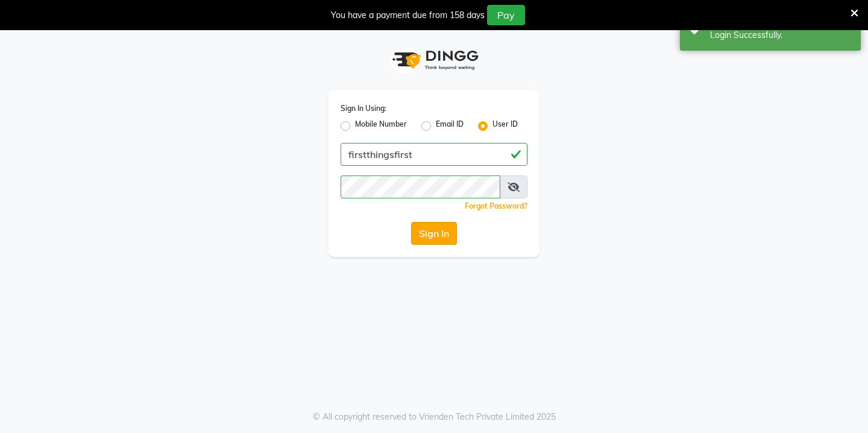 This screenshot has width=868, height=433. I want to click on button: Sign In, so click(434, 234).